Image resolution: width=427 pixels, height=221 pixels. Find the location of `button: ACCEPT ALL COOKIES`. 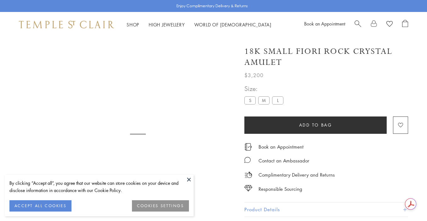

button: ACCEPT ALL COOKIES is located at coordinates (40, 206).